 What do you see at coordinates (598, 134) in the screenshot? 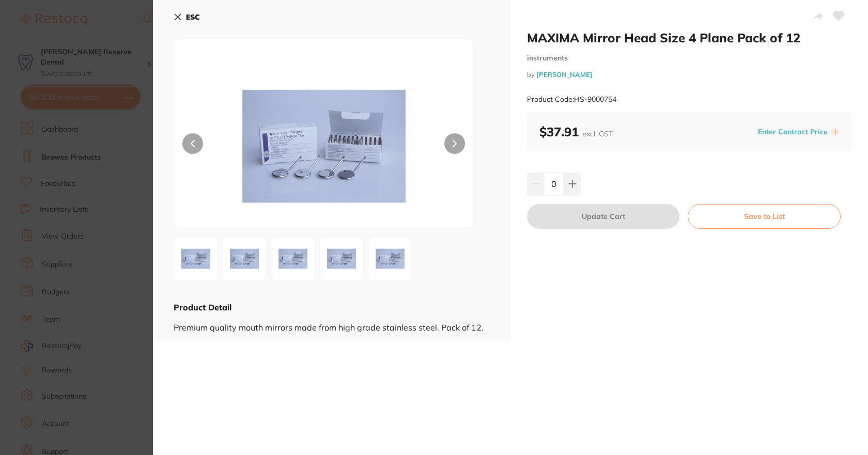
I see `span: excl. GST` at bounding box center [598, 134].